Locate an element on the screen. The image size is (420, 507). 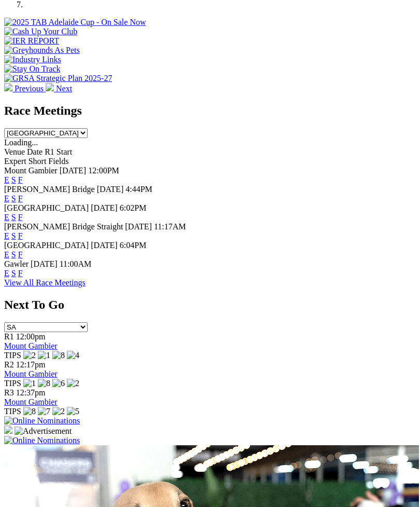
img: 7 is located at coordinates (44, 411).